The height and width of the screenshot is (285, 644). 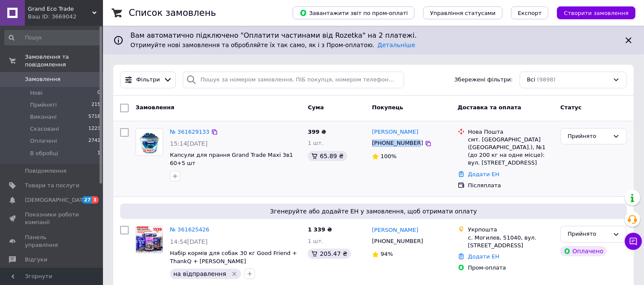 I want to click on span: 0, so click(x=98, y=93).